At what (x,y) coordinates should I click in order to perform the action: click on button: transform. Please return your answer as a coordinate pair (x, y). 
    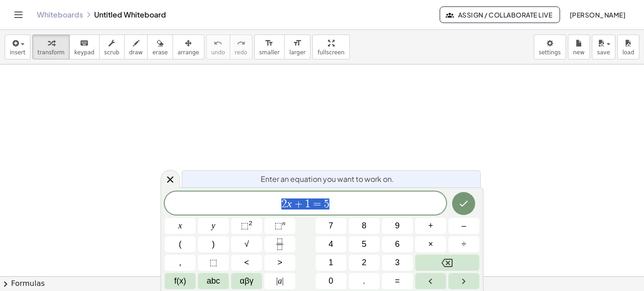
    Looking at the image, I should click on (51, 47).